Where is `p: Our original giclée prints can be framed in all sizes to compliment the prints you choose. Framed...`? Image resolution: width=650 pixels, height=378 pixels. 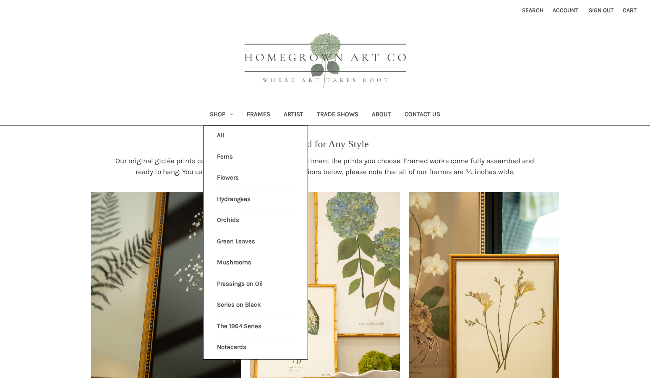 p: Our original giclée prints can be framed in all sizes to compliment the prints you choose. Framed... is located at coordinates (325, 166).